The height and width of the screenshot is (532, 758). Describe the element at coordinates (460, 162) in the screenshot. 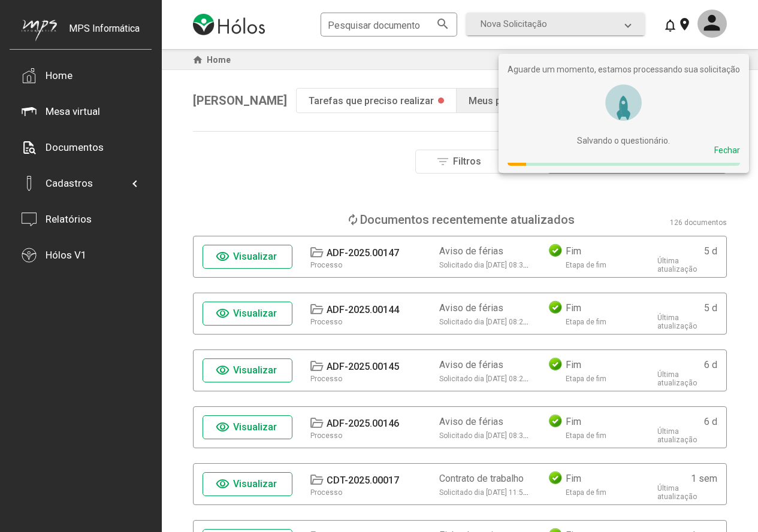

I see `button: Filtros` at that location.